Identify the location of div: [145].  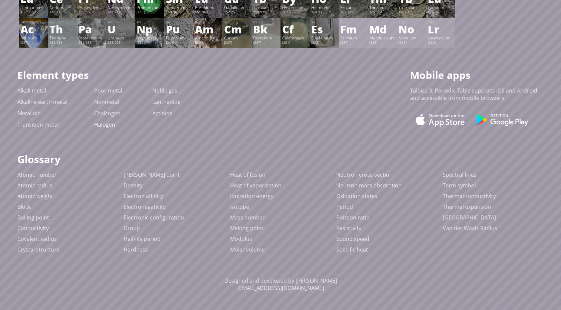
(149, 13).